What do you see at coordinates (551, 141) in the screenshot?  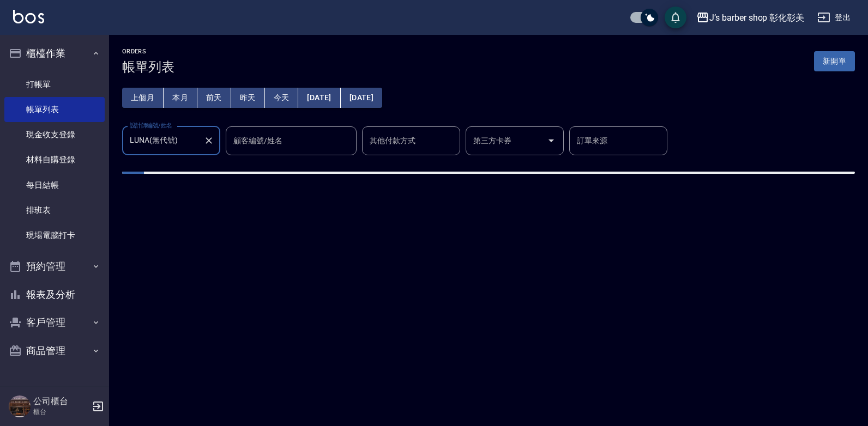 I see `button: Open` at bounding box center [551, 141].